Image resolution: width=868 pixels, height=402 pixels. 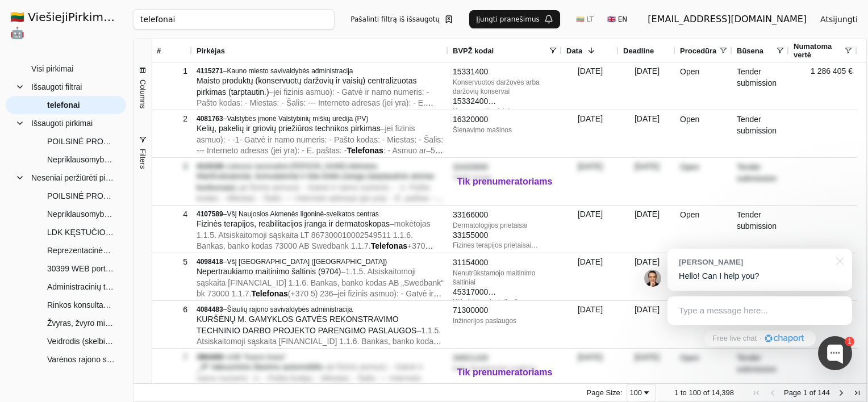 I want to click on span: Fizinės terapijos, reabilitacijos įranga ir dermatoskopas, so click(x=293, y=224).